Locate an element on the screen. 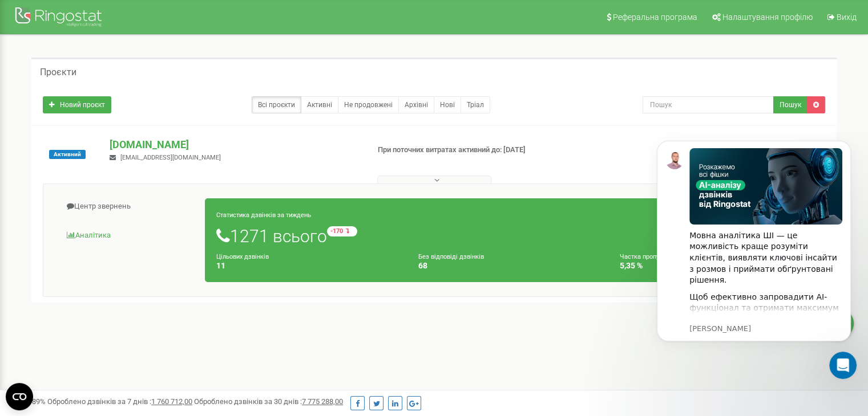 Image resolution: width=868 pixels, height=416 pixels. a: Активні is located at coordinates (320, 105).